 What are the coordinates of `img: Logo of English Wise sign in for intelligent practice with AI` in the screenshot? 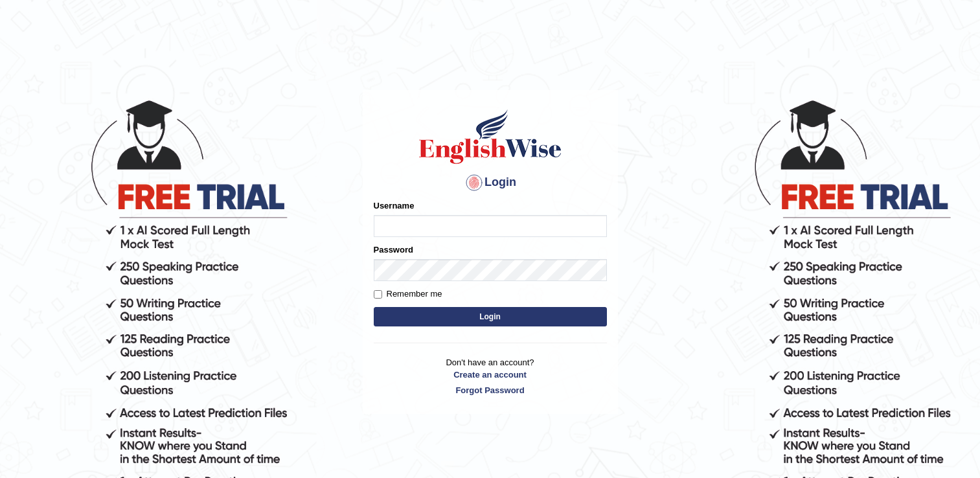 It's located at (490, 137).